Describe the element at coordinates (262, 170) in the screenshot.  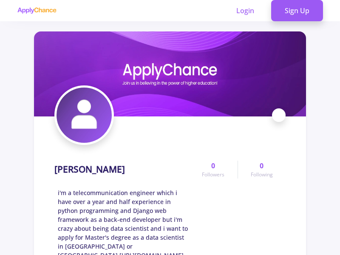
I see `a: 0Following` at that location.